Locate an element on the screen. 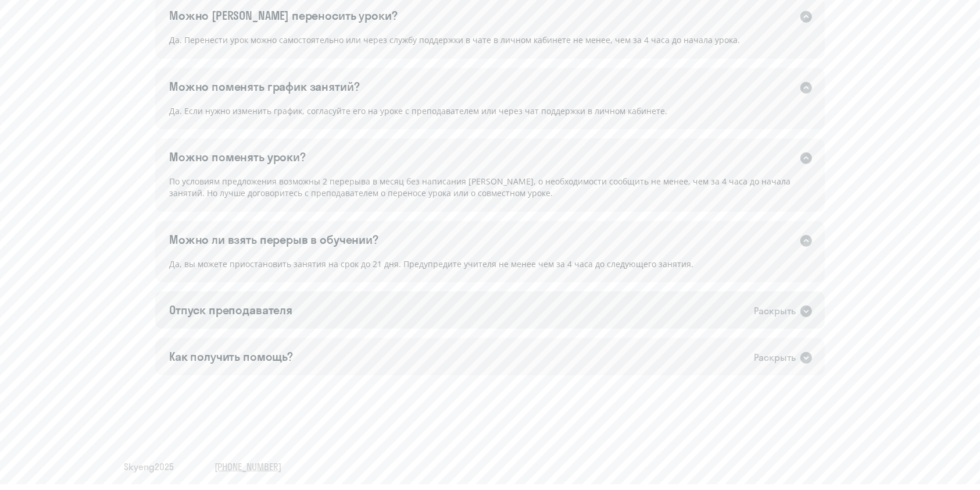 Image resolution: width=980 pixels, height=490 pixels. font: Можно ли взять перерыв в обучении? is located at coordinates (274, 239).